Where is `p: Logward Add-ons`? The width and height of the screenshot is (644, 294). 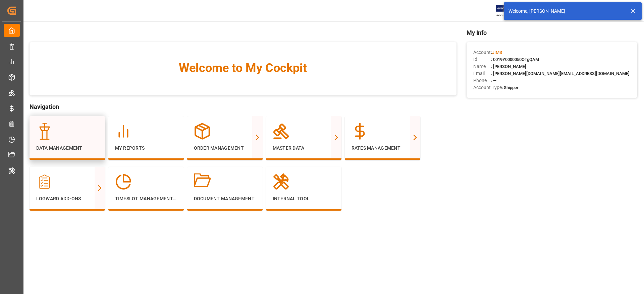
p: Logward Add-ons is located at coordinates (67, 199).